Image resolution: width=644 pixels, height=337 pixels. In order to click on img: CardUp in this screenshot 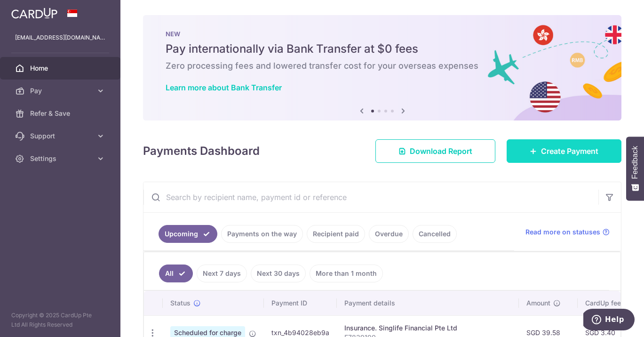, I will do `click(34, 13)`.